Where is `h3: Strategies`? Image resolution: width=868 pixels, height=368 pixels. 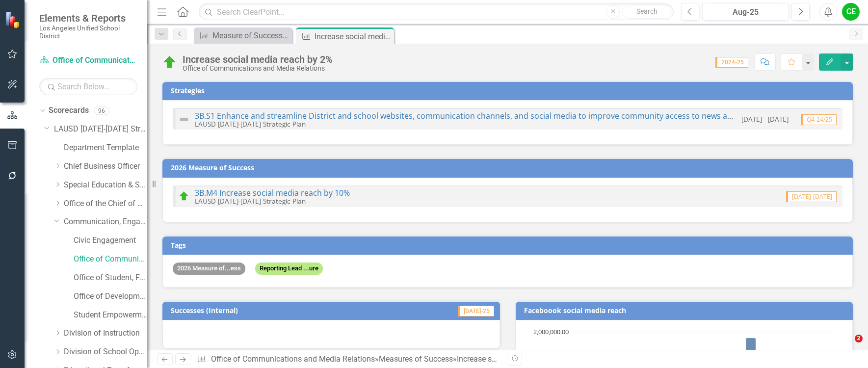
h3: Strategies is located at coordinates (509, 91).